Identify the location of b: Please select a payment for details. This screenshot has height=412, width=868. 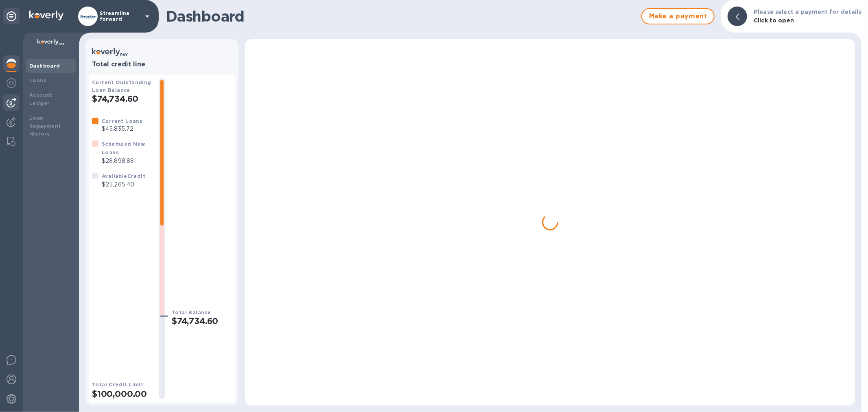
(807, 12).